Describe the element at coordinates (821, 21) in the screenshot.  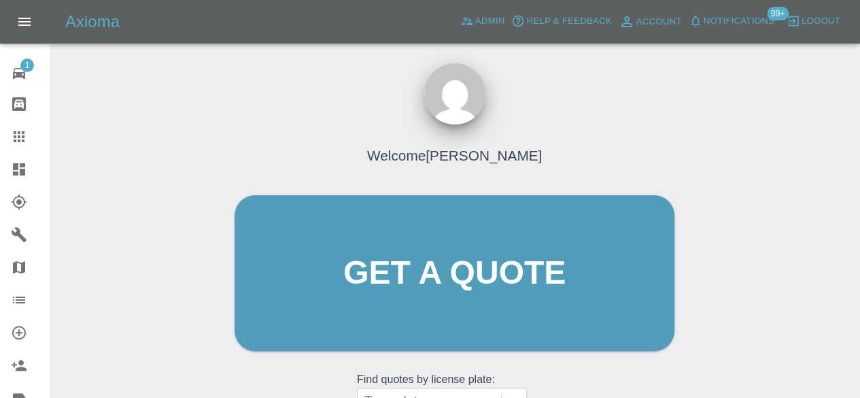
I see `span: Logout` at that location.